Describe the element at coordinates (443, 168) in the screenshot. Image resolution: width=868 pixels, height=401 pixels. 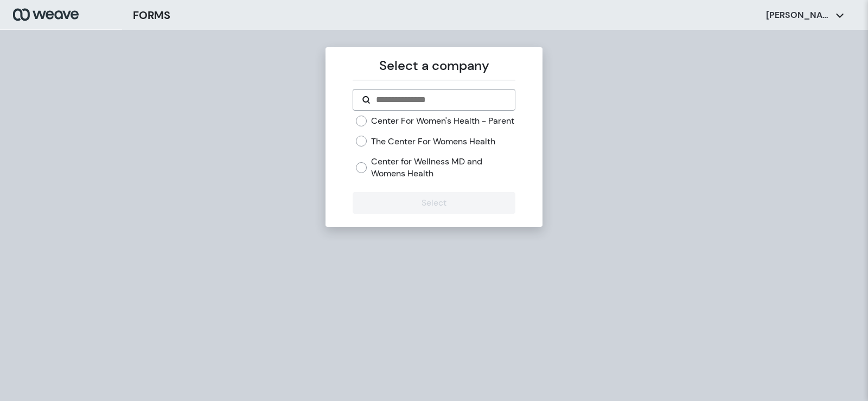
I see `label: Center for Wellness MD and Womens Health` at that location.